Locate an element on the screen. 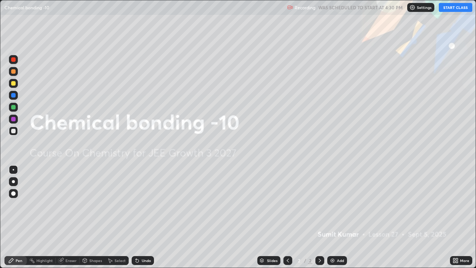 This screenshot has width=476, height=268. p: Settings is located at coordinates (424, 7).